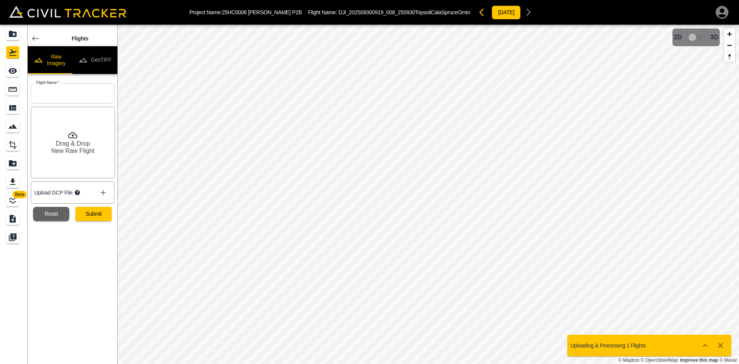  Describe the element at coordinates (428, 194) in the screenshot. I see `canvas: Map` at that location.